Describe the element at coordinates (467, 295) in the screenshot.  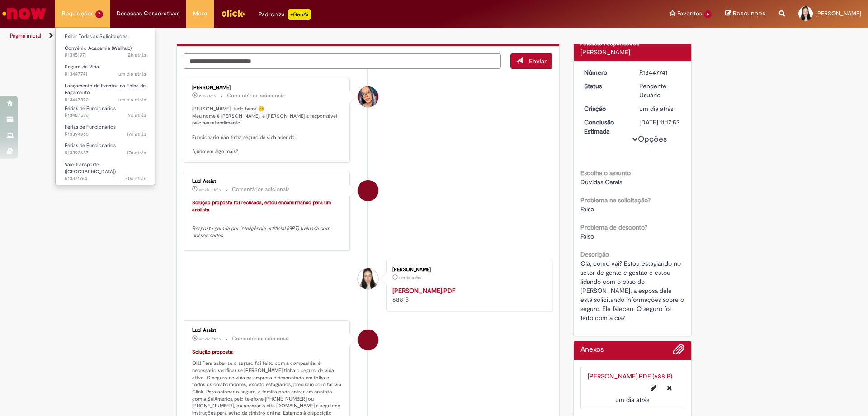
I see `div: 688 B` at that location.